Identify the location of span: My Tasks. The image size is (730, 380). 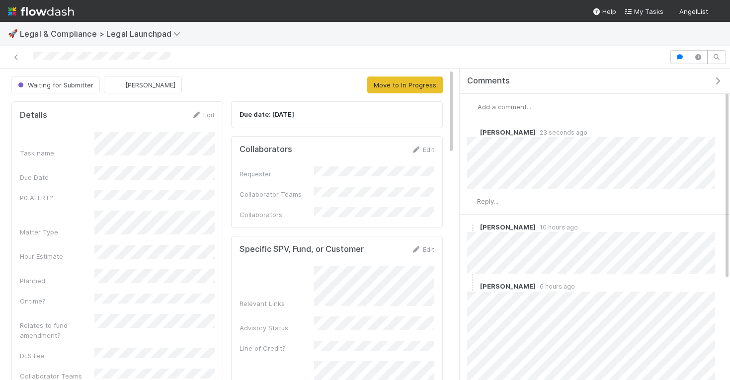
(644, 11).